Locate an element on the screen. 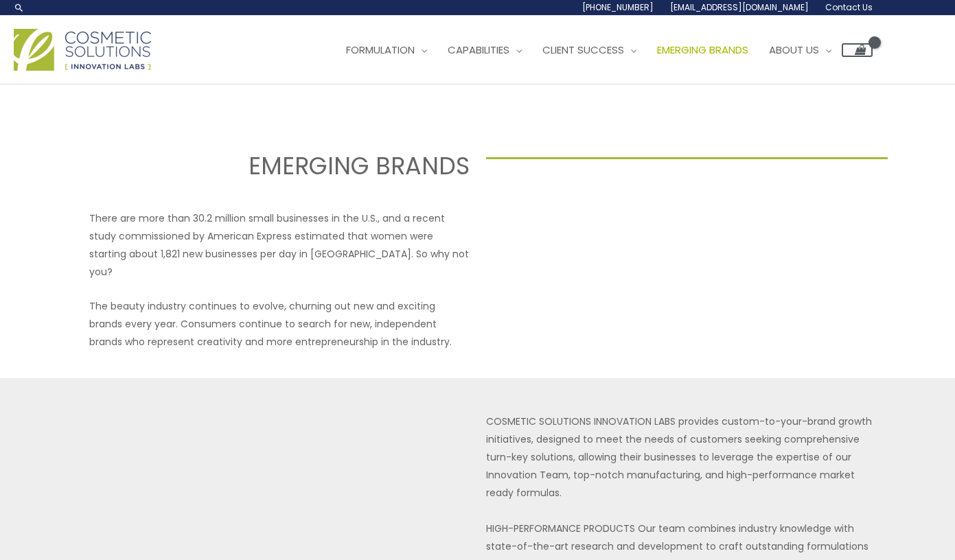 Image resolution: width=955 pixels, height=560 pixels. span: Client Success is located at coordinates (583, 50).